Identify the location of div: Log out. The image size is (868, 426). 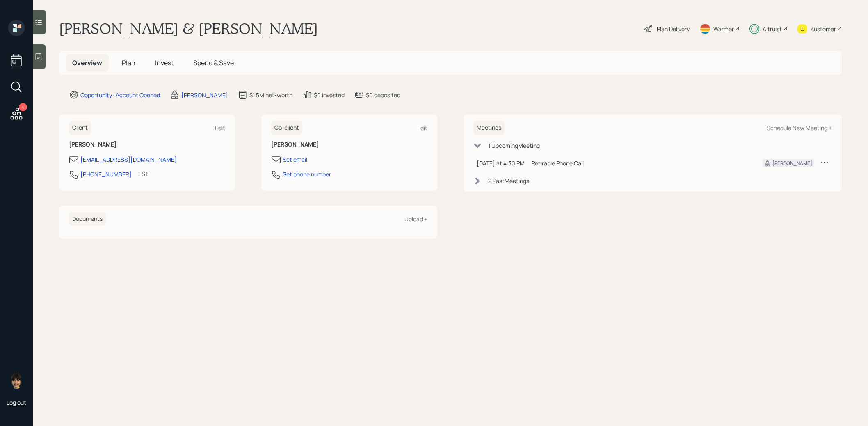
(16, 402).